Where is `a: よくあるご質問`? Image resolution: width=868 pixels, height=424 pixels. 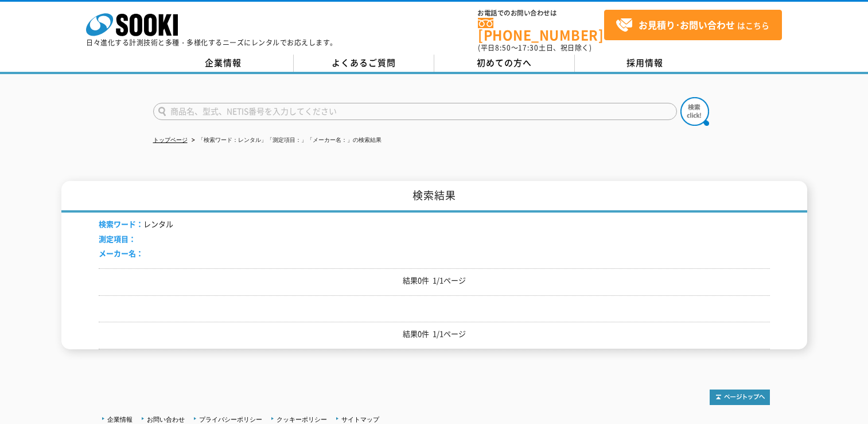
a: よくあるご質問 is located at coordinates (364, 63).